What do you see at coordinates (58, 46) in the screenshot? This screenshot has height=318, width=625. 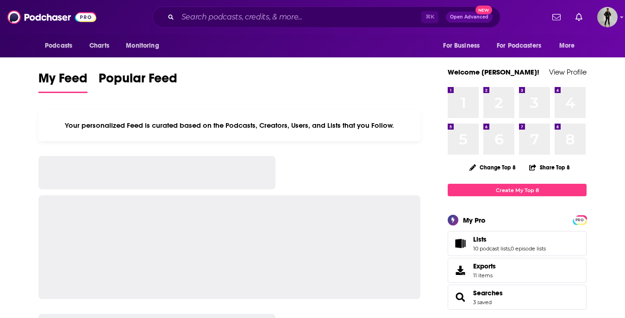 I see `span: Podcasts` at bounding box center [58, 46].